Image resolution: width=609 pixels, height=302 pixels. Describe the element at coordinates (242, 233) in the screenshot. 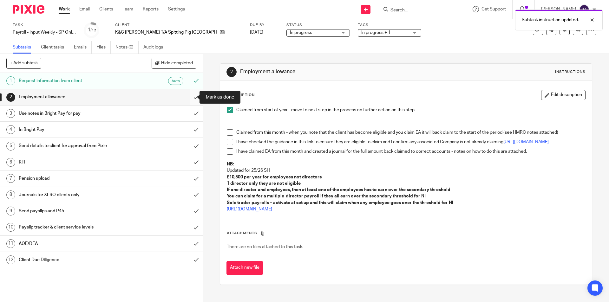

I see `span: Attachments` at that location.